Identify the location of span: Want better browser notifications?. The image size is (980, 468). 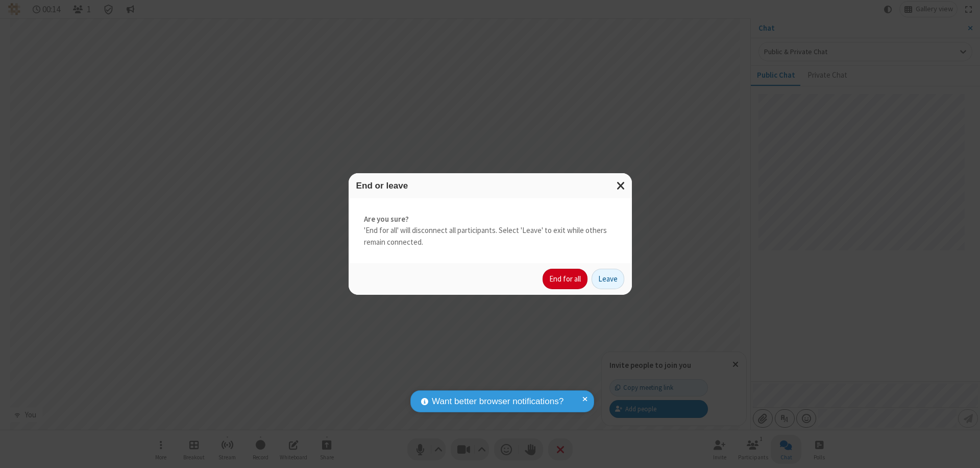
(497, 402).